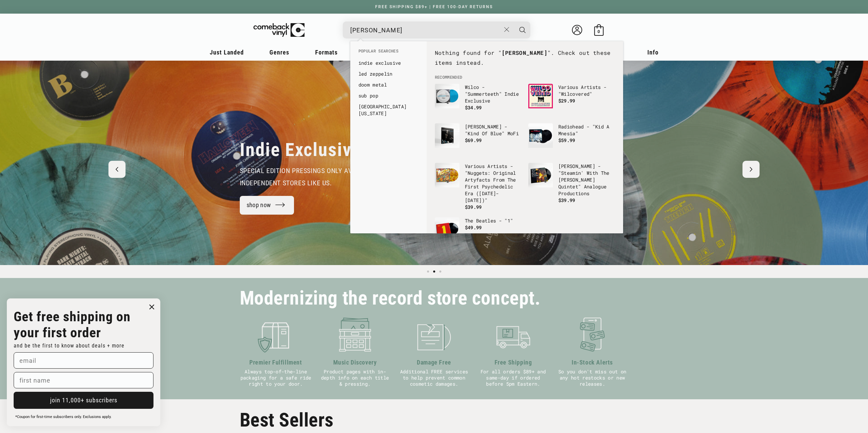 Image resolution: width=868 pixels, height=433 pixels. What do you see at coordinates (525, 137) in the screenshot?
I see `div: Recommended` at bounding box center [525, 137].